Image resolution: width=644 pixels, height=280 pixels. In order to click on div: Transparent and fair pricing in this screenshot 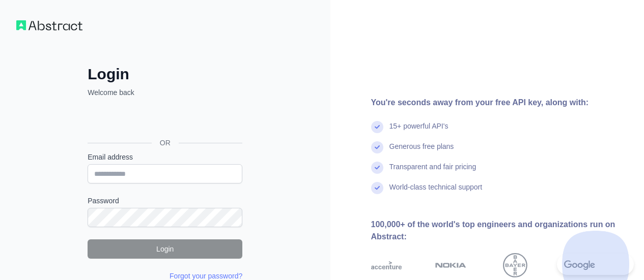, I will do `click(432, 172)`.